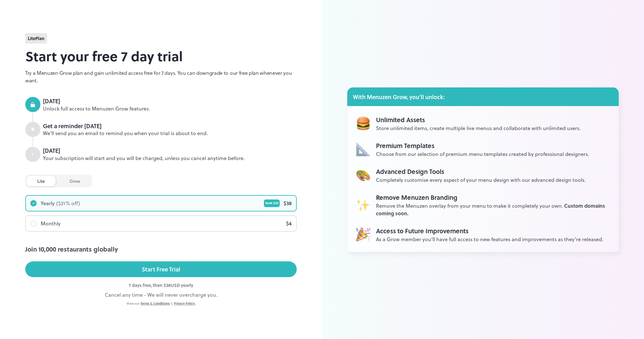 The image size is (644, 339). What do you see at coordinates (493, 197) in the screenshot?
I see `div: Remove Menuzen Branding` at bounding box center [493, 197].